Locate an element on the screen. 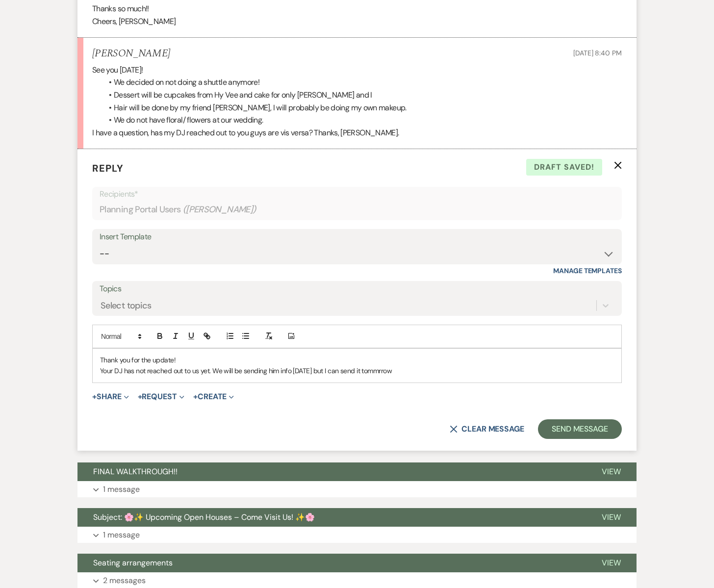 This screenshot has width=714, height=588. div: Insert Template is located at coordinates (357, 237).